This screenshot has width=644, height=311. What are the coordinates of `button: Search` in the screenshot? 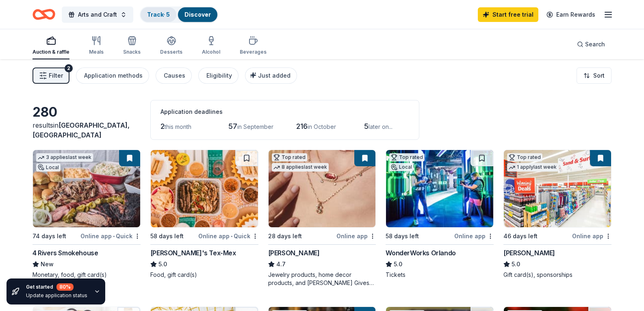 It's located at (591, 44).